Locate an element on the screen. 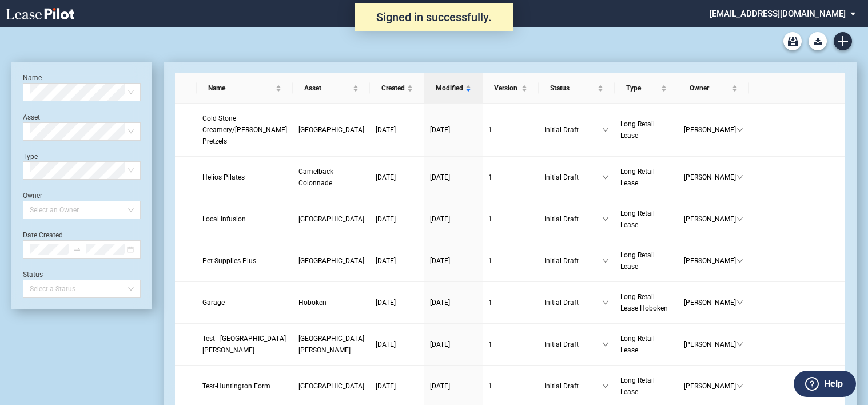 The width and height of the screenshot is (868, 405). span: Test - Fresh Meadows Place West is located at coordinates (244, 344).